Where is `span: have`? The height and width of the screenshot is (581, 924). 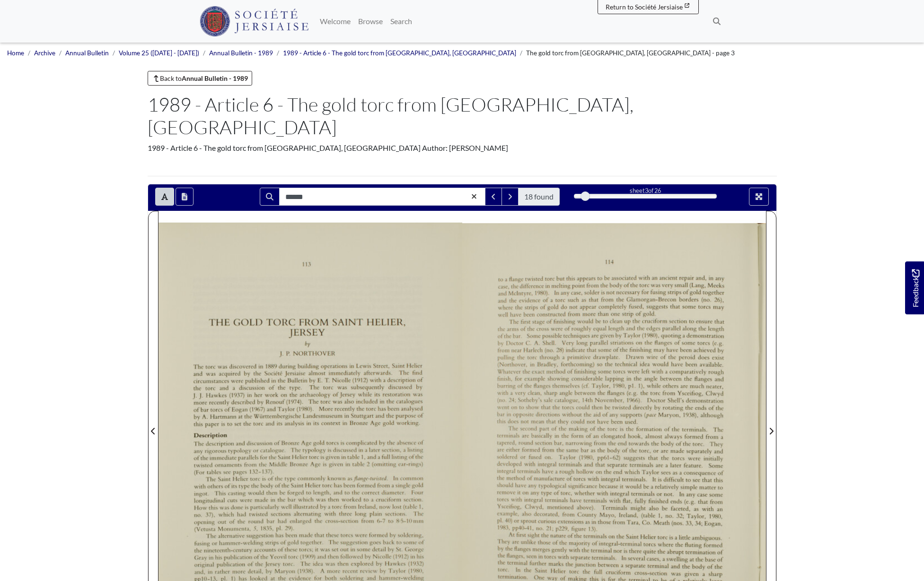 span: have is located at coordinates (675, 364).